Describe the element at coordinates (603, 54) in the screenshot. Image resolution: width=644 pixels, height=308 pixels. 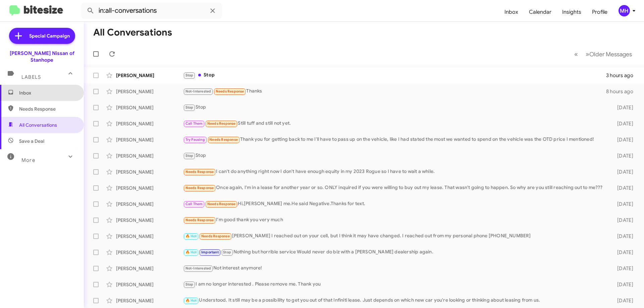
I see `nav: Page navigation example` at that location.